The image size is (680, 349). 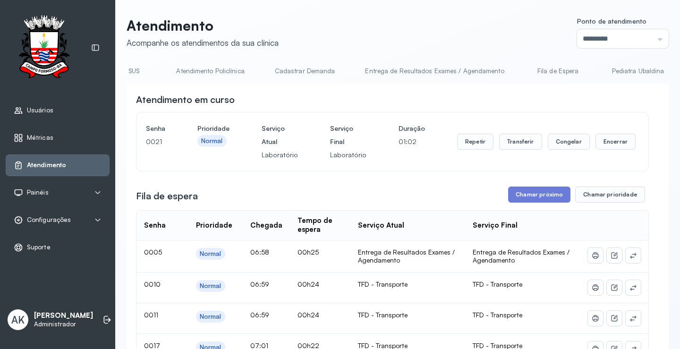 I want to click on img: Logotipo do estabelecimento, so click(x=44, y=48).